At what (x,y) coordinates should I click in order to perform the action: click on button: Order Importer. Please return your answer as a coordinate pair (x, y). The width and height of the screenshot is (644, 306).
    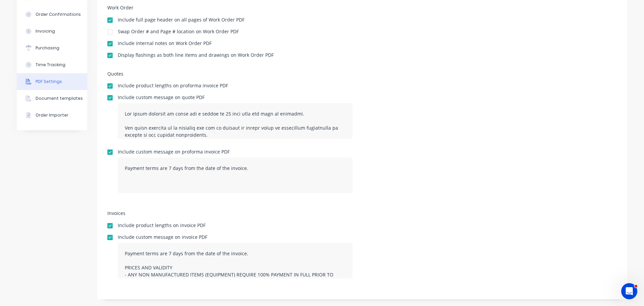
    Looking at the image, I should click on (52, 115).